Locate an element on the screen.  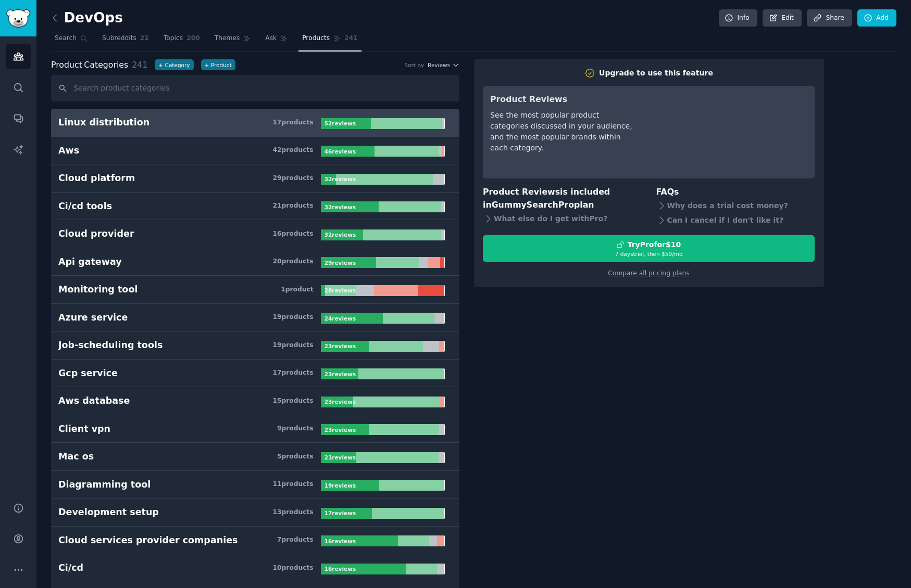
h2: DevOps is located at coordinates (87, 18).